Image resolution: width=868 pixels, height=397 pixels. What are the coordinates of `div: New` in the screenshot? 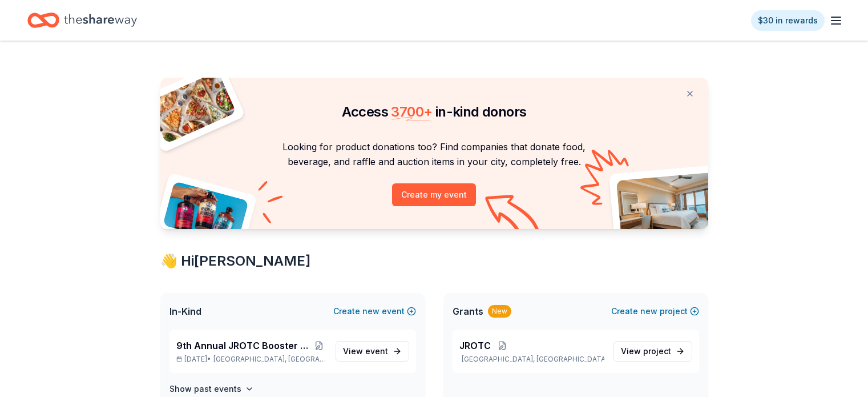 It's located at (500, 311).